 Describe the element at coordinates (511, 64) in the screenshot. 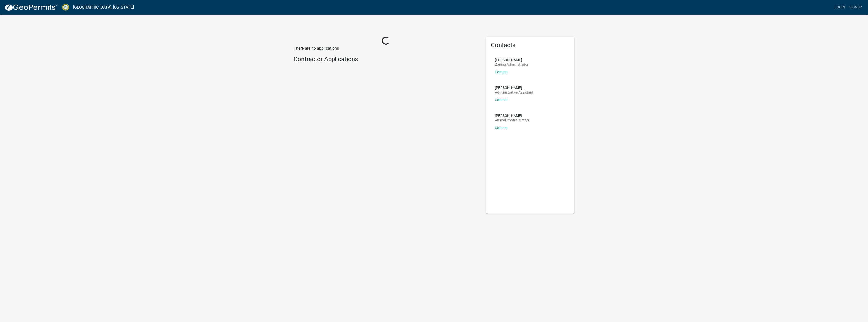

I see `p: Zoning Administrator` at that location.